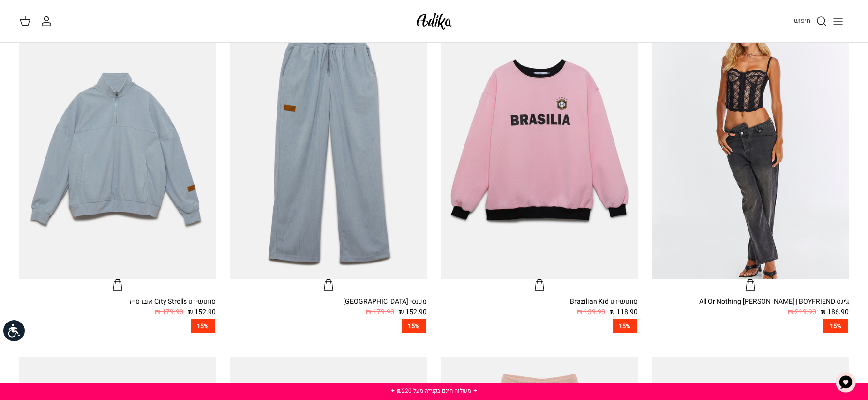 The image size is (868, 400). Describe the element at coordinates (846, 383) in the screenshot. I see `button: צ'אט` at that location.